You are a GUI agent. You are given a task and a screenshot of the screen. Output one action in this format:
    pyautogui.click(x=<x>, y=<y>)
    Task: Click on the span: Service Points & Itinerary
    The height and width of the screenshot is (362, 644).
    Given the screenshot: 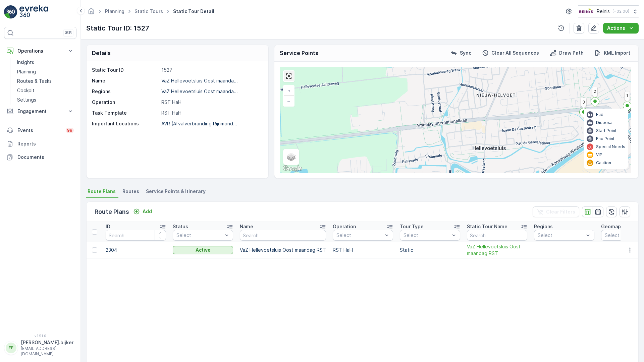 What is the action you would take?
    pyautogui.click(x=175, y=191)
    